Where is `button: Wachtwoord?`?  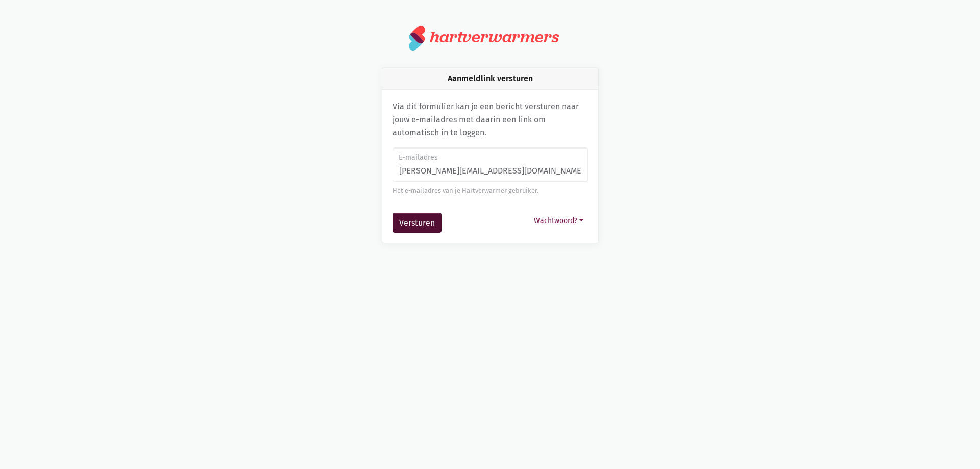 button: Wachtwoord? is located at coordinates (559, 220).